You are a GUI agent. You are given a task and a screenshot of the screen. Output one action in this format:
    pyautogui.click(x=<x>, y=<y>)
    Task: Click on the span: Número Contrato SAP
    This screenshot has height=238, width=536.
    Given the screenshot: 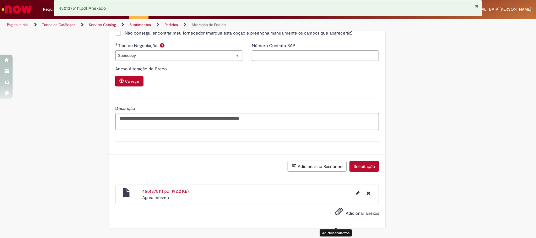 What is the action you would take?
    pyautogui.click(x=274, y=45)
    